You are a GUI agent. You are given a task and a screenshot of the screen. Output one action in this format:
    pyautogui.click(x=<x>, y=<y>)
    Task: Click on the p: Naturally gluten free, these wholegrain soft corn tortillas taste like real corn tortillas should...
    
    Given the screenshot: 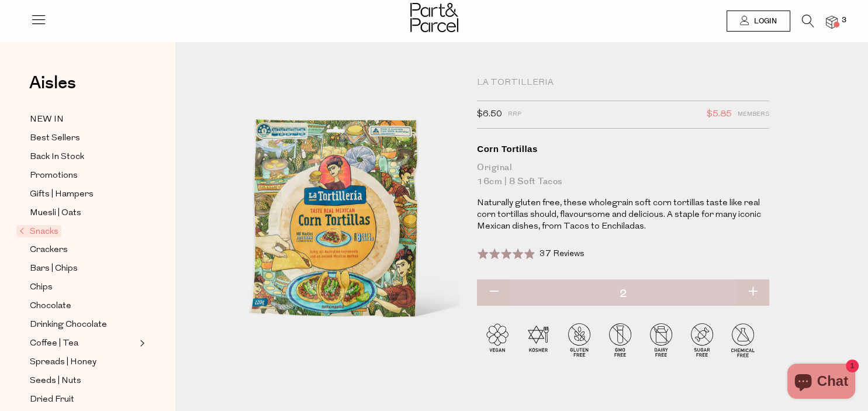 What is the action you would take?
    pyautogui.click(x=624, y=215)
    